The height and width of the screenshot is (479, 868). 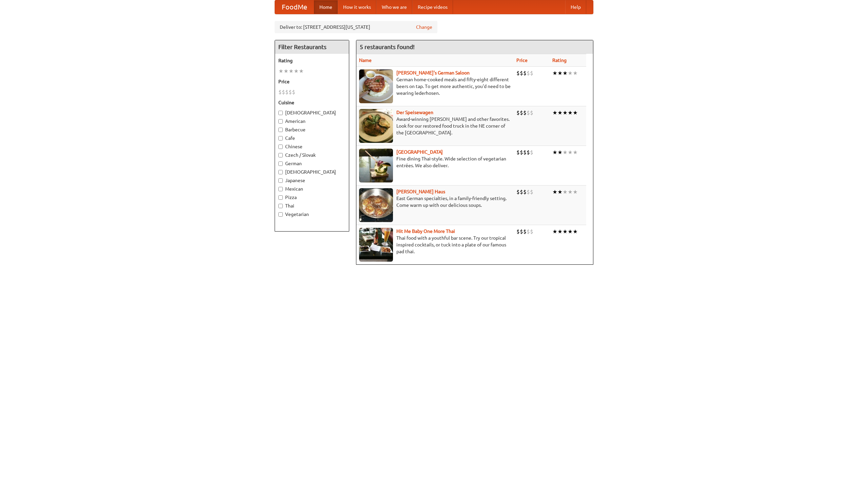 What do you see at coordinates (415, 113) in the screenshot?
I see `a: Der Speisewagen` at bounding box center [415, 113].